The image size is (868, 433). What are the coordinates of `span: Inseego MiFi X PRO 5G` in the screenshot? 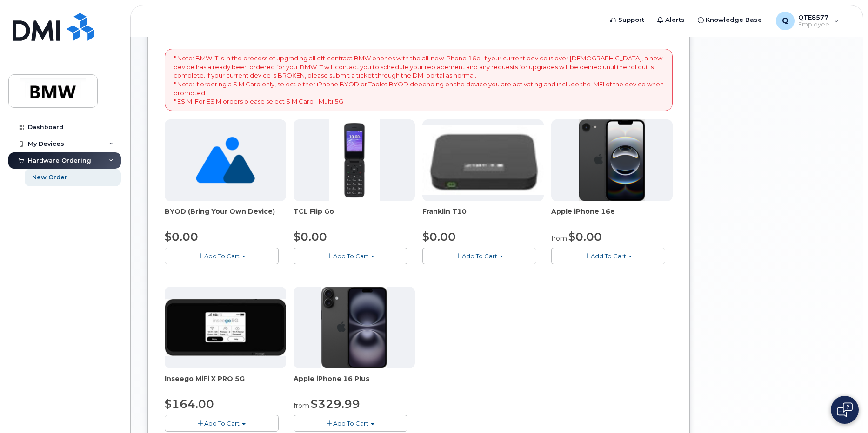 It's located at (225, 383).